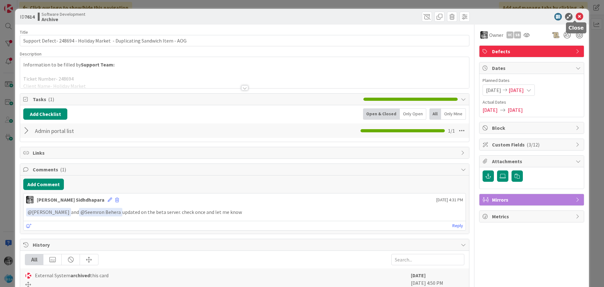 The width and height of the screenshot is (604, 287). Describe the element at coordinates (101, 212) in the screenshot. I see `span: Seemron Behera` at that location.